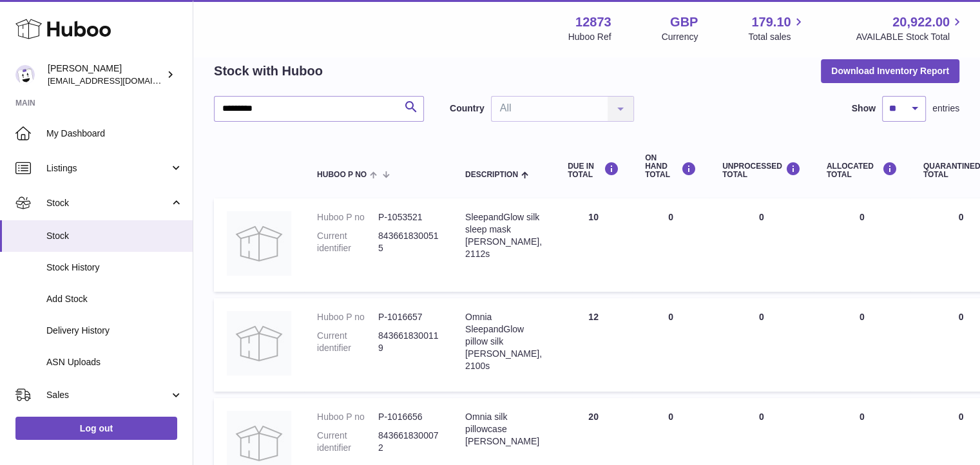 The image size is (980, 465). Describe the element at coordinates (594, 22) in the screenshot. I see `strong: 12873` at that location.